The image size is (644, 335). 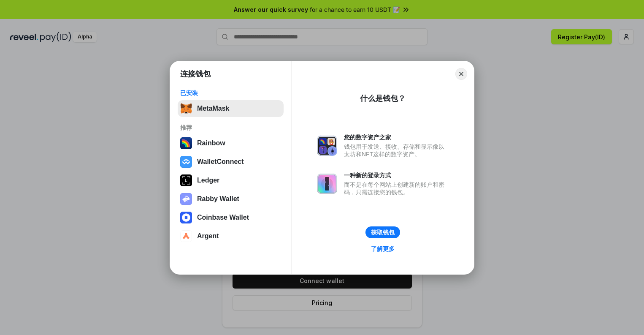 I want to click on div: 钱包用于发送、接收、存储和显示像以太坊和NFT这样的数字资产。, so click(x=396, y=151).